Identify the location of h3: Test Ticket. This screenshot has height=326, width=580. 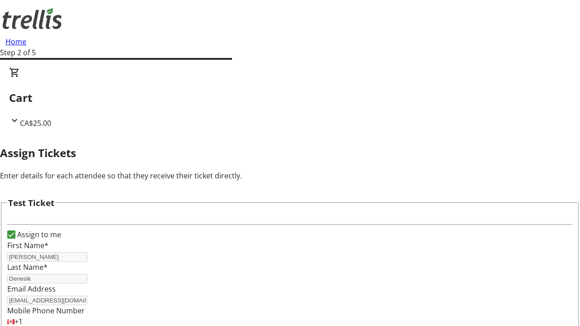
(31, 203).